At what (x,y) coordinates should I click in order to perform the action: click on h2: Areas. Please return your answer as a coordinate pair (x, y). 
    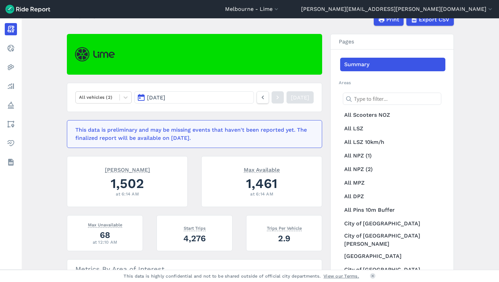
    Looking at the image, I should click on (392, 82).